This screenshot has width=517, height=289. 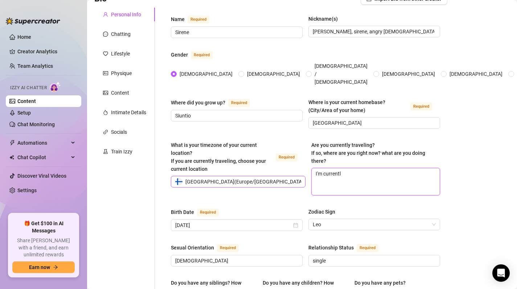 I want to click on div: Train Izzy, so click(x=122, y=152).